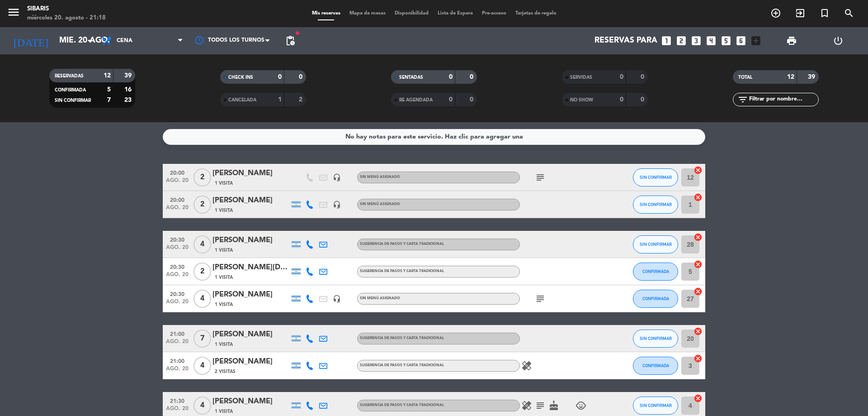  Describe the element at coordinates (839, 41) in the screenshot. I see `i: power_settings_new` at that location.